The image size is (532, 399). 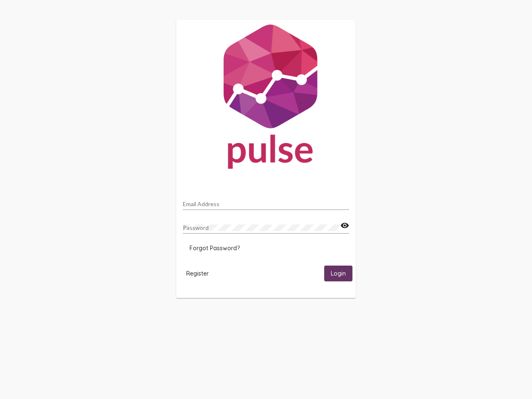 I want to click on span: Login, so click(x=338, y=274).